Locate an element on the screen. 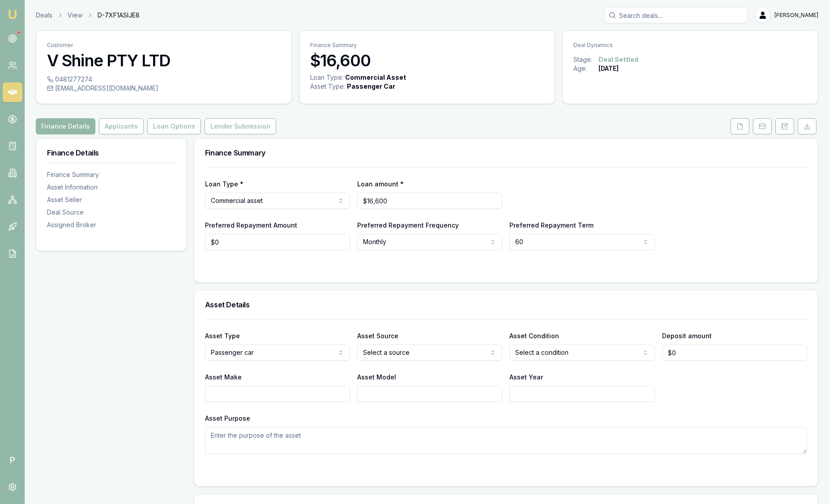  label: Asset Source is located at coordinates (378, 335).